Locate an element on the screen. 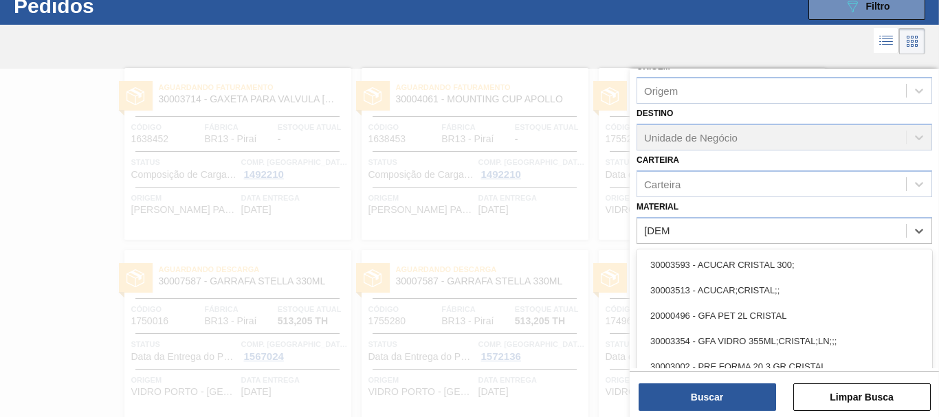  label: Destino is located at coordinates (654, 113).